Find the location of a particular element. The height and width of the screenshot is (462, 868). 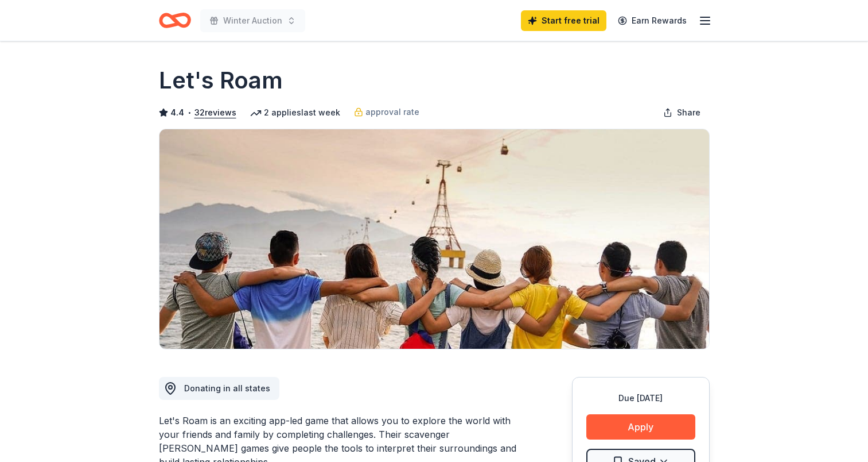

span: Share is located at coordinates (688, 113).